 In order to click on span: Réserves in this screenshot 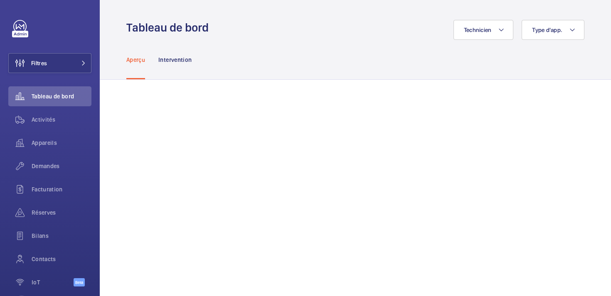, I will do `click(62, 213)`.